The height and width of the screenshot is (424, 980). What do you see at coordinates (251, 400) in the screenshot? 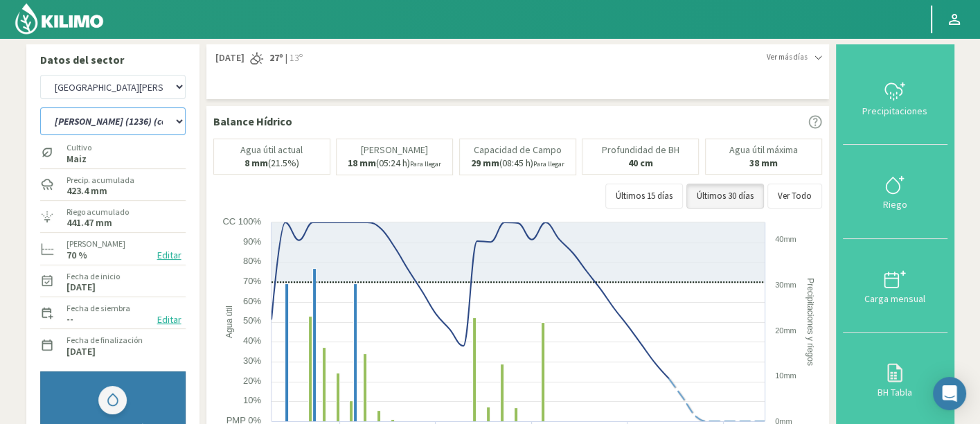
I see `text: 10%` at bounding box center [251, 400].